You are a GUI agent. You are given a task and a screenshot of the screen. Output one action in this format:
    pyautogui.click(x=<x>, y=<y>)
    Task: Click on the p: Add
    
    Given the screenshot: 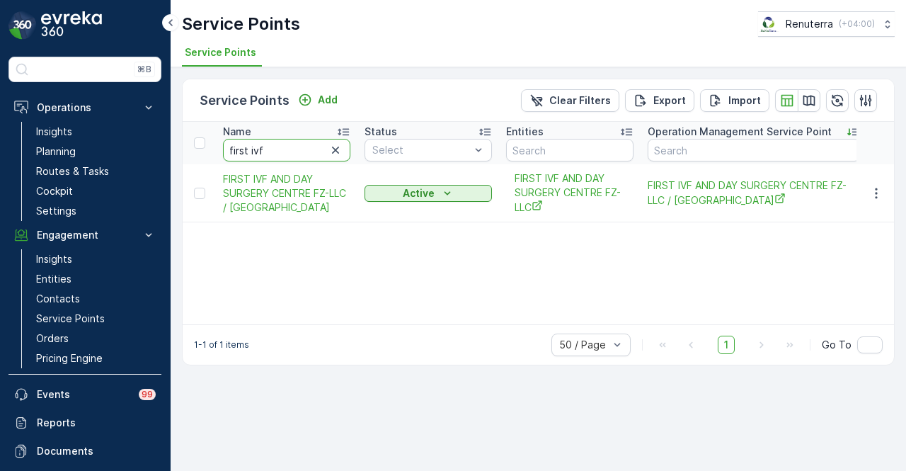 What is the action you would take?
    pyautogui.click(x=328, y=100)
    